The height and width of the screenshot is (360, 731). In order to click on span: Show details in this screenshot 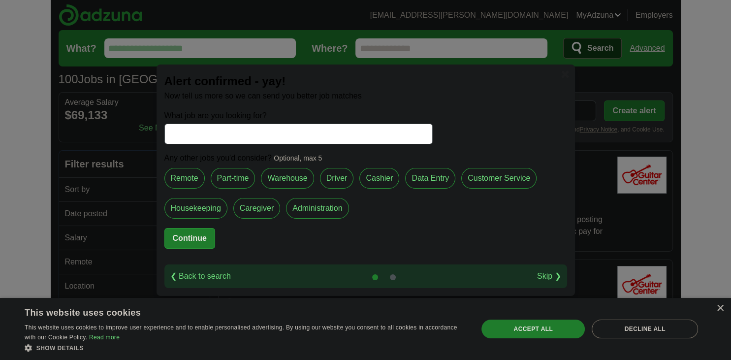, I will do `click(60, 348)`.